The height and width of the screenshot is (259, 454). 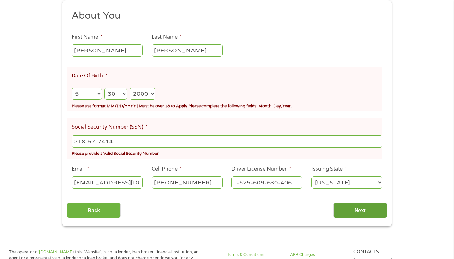 I want to click on input: Back, so click(x=94, y=210).